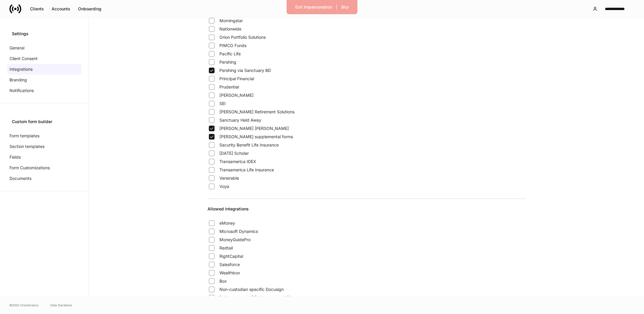 Image resolution: width=644 pixels, height=314 pixels. I want to click on p: Form templates, so click(24, 136).